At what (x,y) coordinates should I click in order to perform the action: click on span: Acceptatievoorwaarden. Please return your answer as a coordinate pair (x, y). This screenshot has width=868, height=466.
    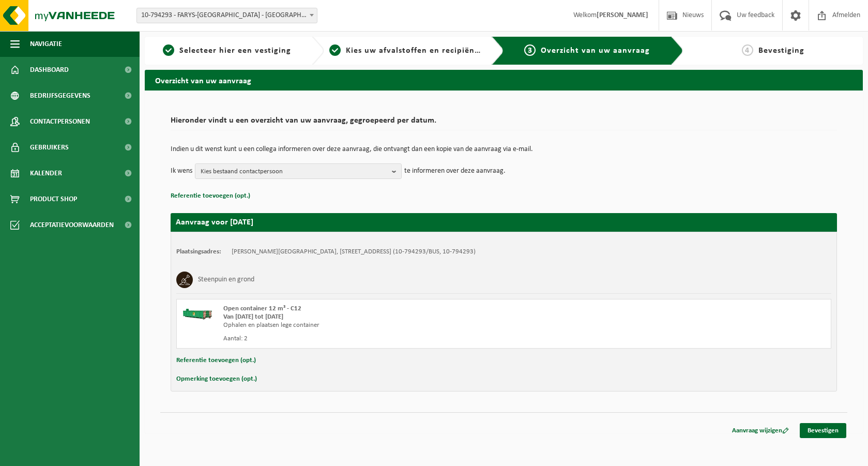
    Looking at the image, I should click on (72, 225).